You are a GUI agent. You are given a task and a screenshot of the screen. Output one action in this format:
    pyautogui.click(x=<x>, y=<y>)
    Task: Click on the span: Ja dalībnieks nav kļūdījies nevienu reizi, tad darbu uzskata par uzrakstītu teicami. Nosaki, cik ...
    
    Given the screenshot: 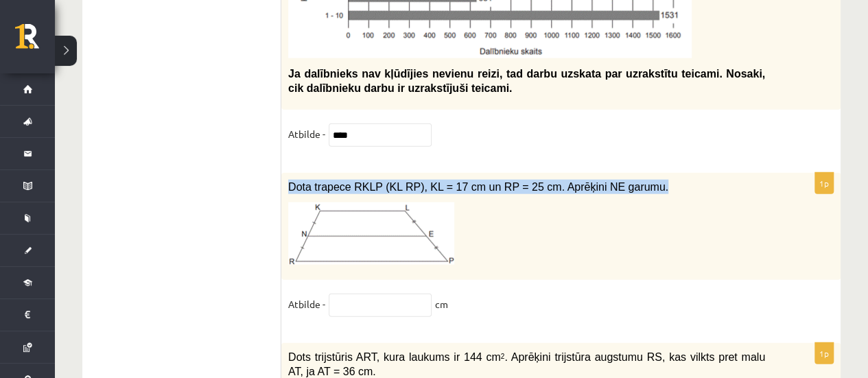 What is the action you would take?
    pyautogui.click(x=526, y=81)
    